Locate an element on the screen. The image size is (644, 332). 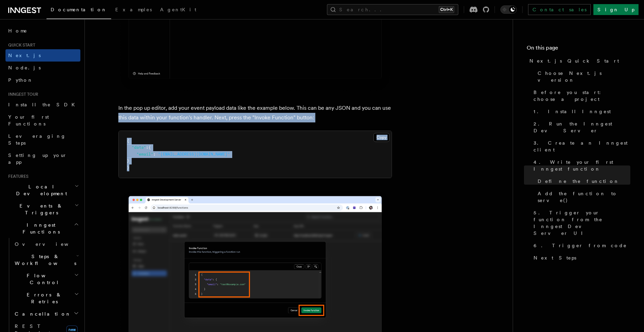
span: Install the SDK is located at coordinates (44, 105).